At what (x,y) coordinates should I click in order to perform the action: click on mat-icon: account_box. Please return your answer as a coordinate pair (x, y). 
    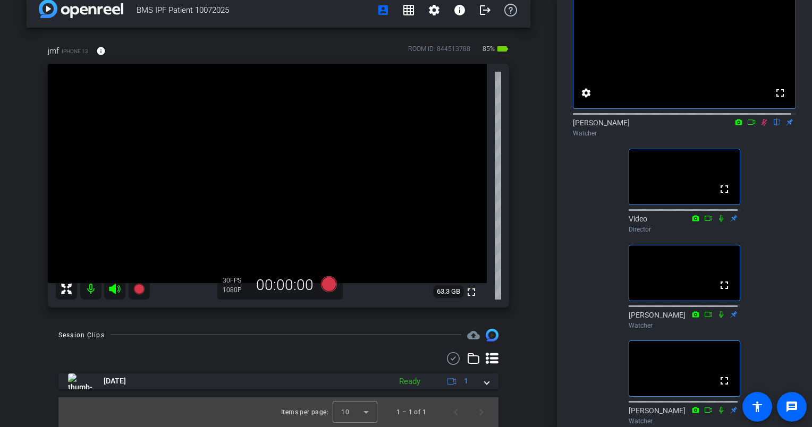
    Looking at the image, I should click on (383, 10).